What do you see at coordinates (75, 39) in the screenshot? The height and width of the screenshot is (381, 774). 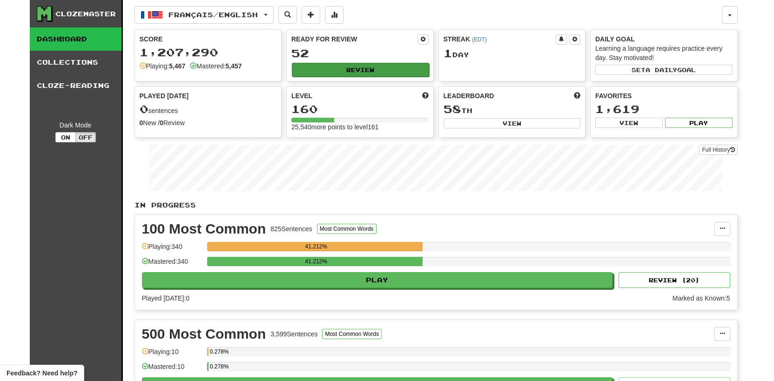 I see `a: Dashboard` at bounding box center [75, 39].